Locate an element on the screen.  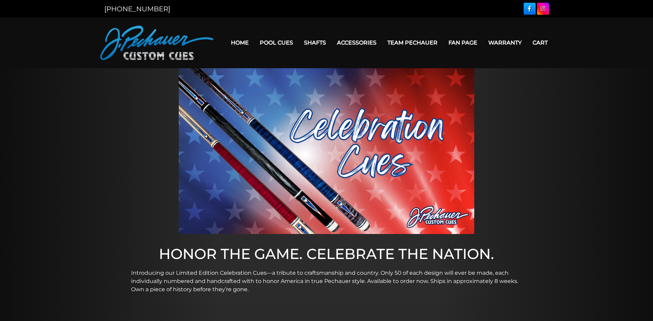
a: Fan Page is located at coordinates (463, 43).